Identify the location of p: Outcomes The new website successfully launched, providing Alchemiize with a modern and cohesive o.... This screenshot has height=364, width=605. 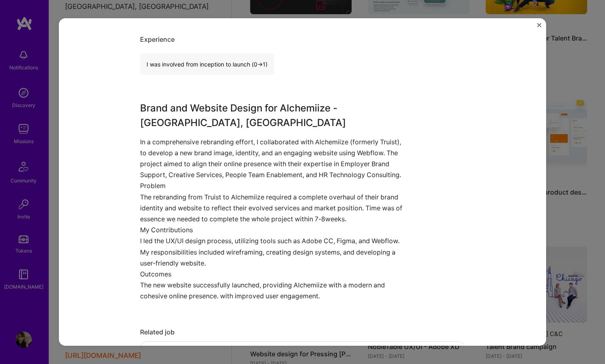
(273, 285).